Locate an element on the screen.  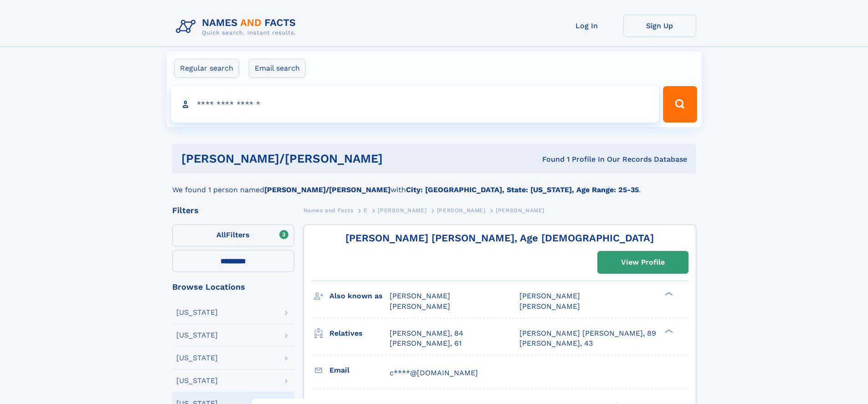
div: Browse Locations is located at coordinates (233, 287).